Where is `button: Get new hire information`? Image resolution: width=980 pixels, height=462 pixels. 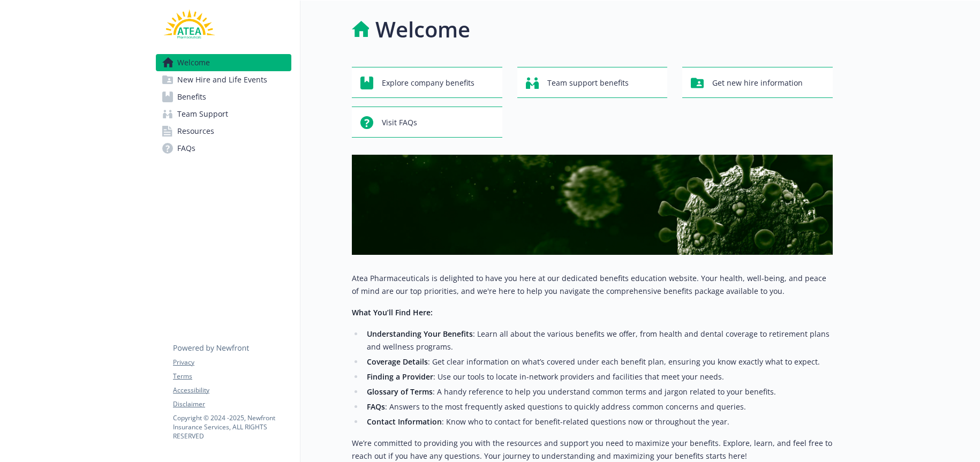 button: Get new hire information is located at coordinates (758, 82).